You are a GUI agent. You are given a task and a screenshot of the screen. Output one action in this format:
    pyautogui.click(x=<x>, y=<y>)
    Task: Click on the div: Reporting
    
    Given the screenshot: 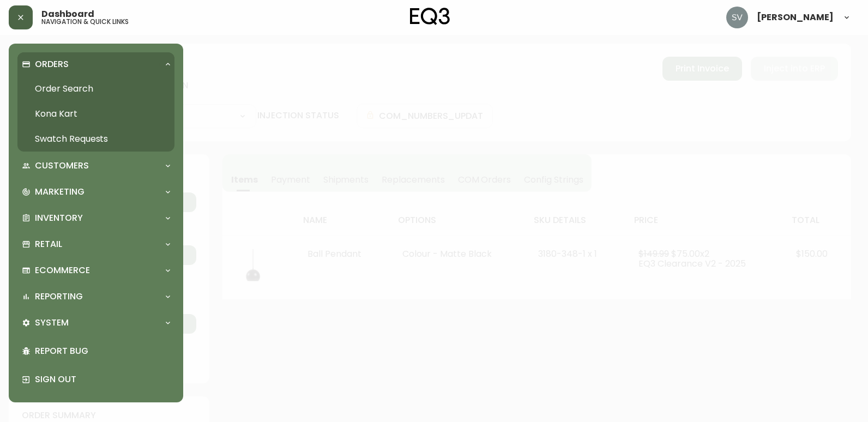 What is the action you would take?
    pyautogui.click(x=96, y=297)
    